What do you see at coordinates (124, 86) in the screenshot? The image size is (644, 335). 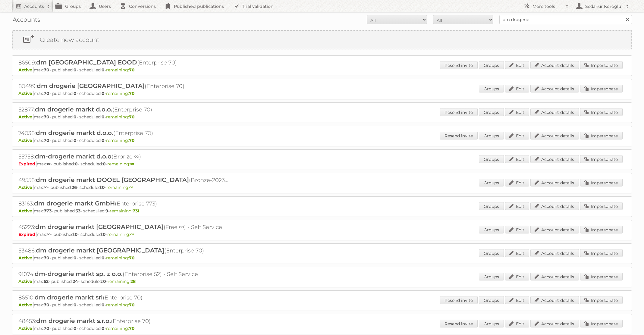 I see `h2: 80499: (Enterprise 70)` at bounding box center [124, 86].